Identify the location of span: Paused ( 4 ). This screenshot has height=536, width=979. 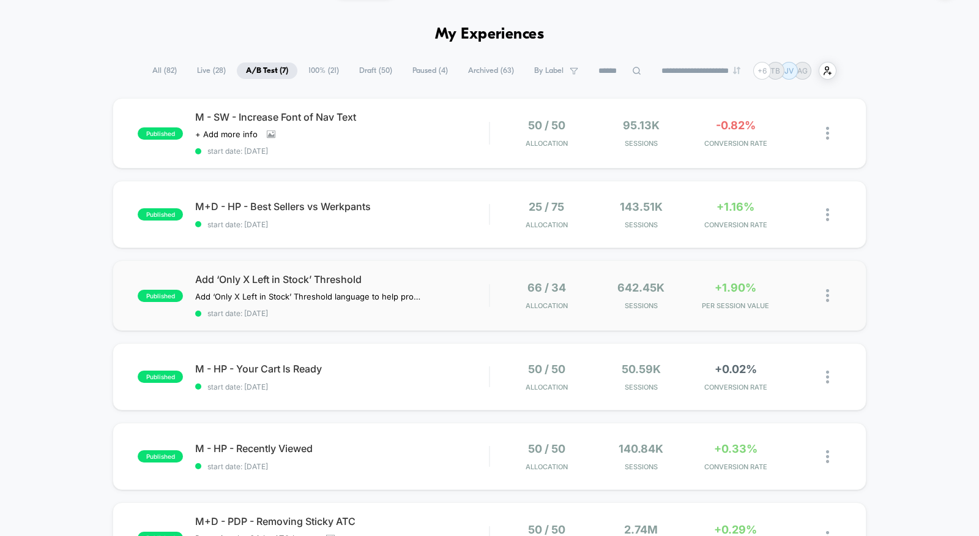
(430, 70).